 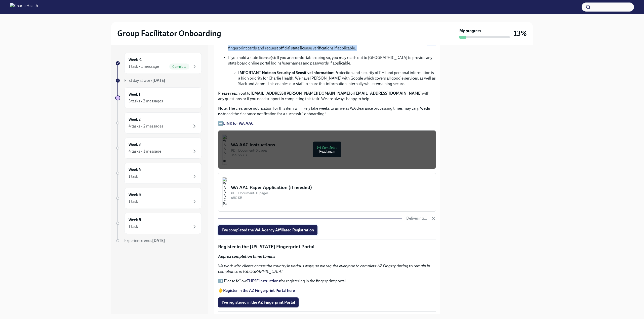 What do you see at coordinates (134, 170) in the screenshot?
I see `h6: Week 4` at bounding box center [134, 170].